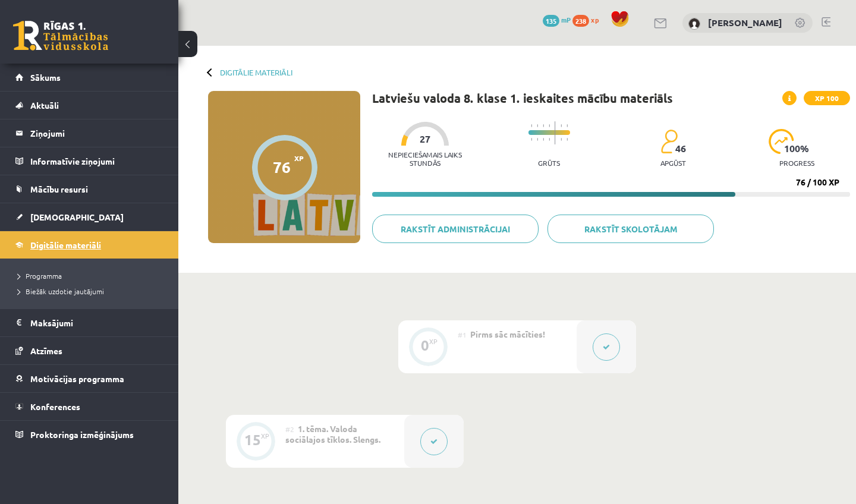  I want to click on a: Rakstīt skolotājam, so click(631, 229).